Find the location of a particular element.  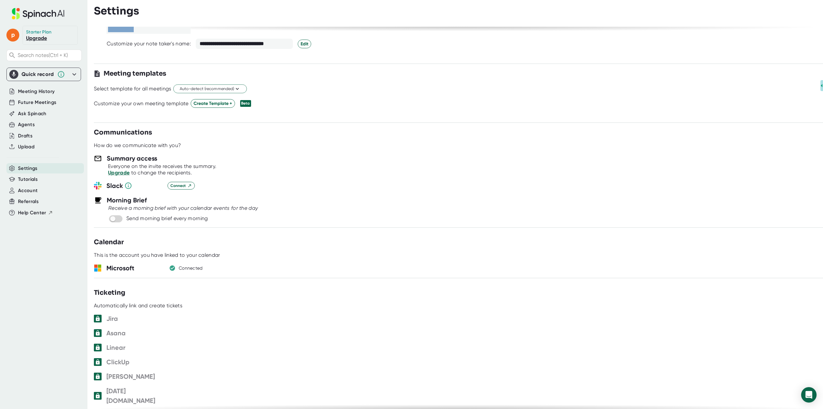

span: Meeting History is located at coordinates (36, 91).